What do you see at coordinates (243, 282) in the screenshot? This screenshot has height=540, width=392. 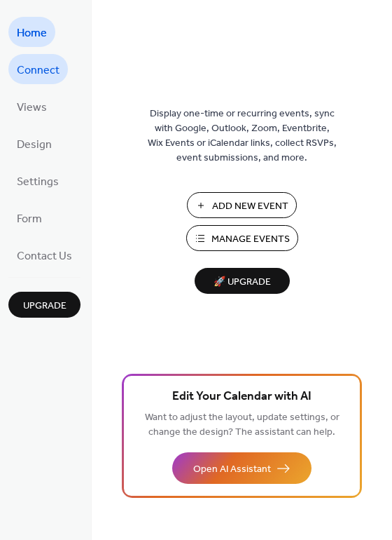 I see `span: 🚀 Upgrade` at bounding box center [243, 282].